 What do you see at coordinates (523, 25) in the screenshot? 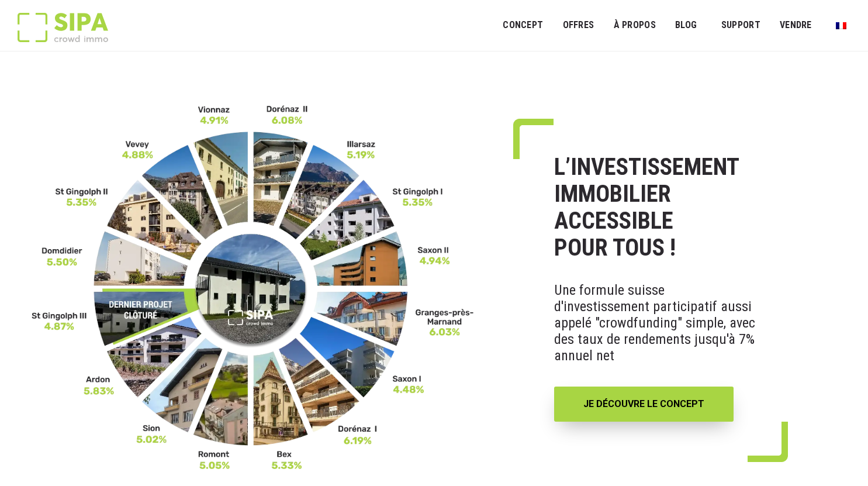
I see `a: Concept` at bounding box center [523, 25].